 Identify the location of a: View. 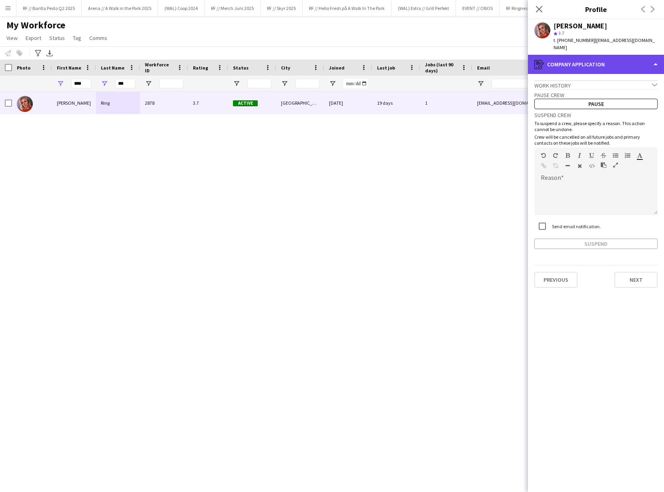
(12, 38).